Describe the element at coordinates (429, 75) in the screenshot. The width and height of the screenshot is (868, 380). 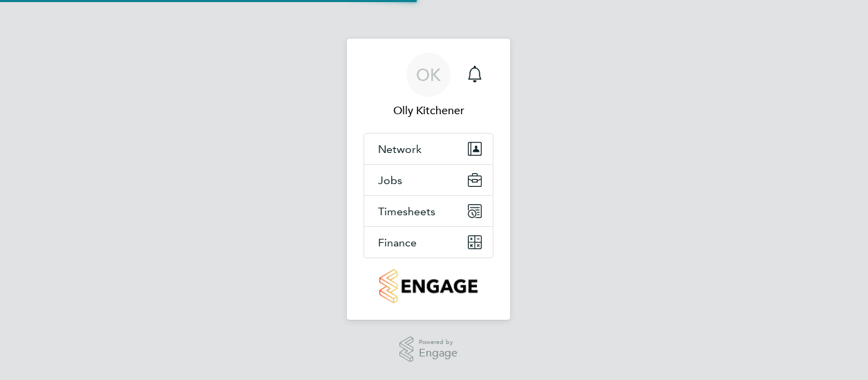
I see `span: OK` at that location.